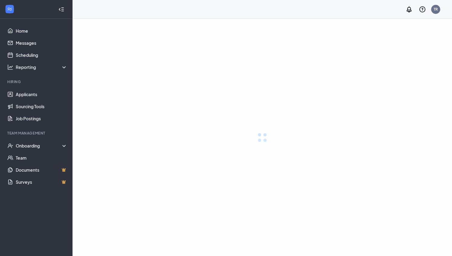 This screenshot has height=256, width=452. What do you see at coordinates (41, 182) in the screenshot?
I see `a: SurveysCrown` at bounding box center [41, 182].